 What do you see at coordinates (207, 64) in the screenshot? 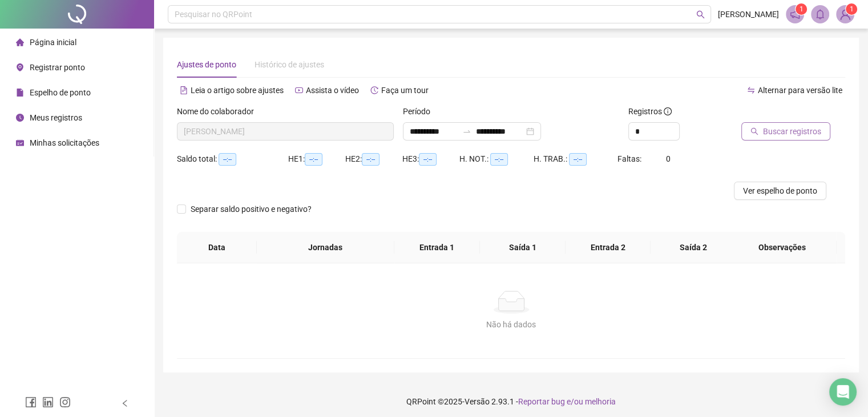
I see `span: Ajustes de ponto` at bounding box center [207, 64].